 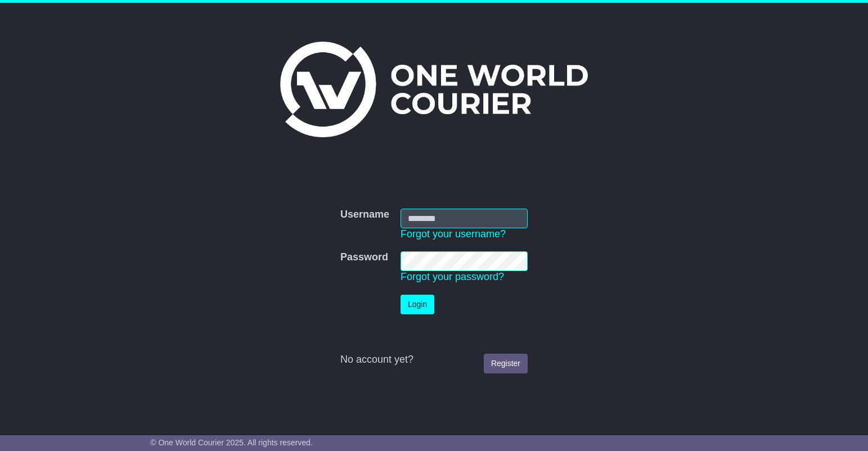 I want to click on span: © One World Courier 2025. All rights reserved., so click(x=231, y=442).